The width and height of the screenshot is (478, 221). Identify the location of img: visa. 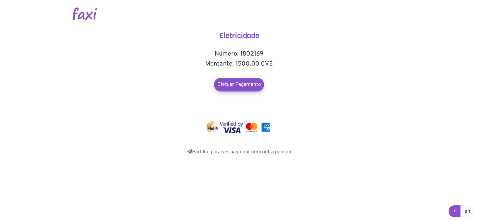
(231, 128).